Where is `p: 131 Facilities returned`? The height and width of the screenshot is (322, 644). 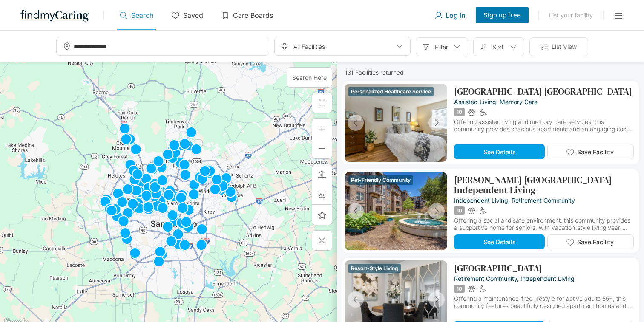 p: 131 Facilities returned is located at coordinates (490, 72).